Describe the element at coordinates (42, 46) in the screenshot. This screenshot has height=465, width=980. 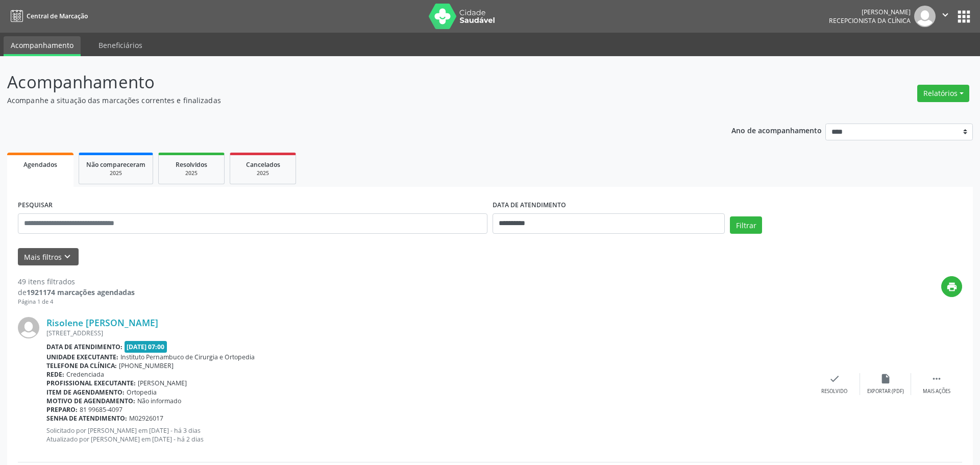
I see `a: Acompanhamento` at that location.